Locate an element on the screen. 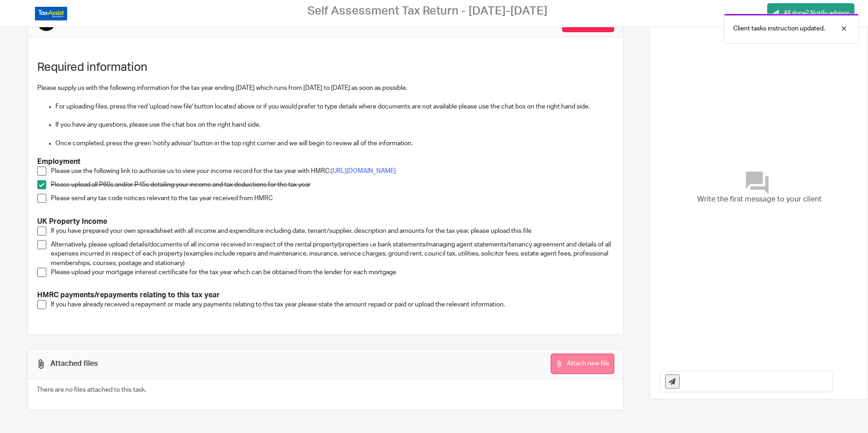 The width and height of the screenshot is (868, 433). p: Please upload your mortgage interest certificate for the tax year which can be obtained from the ... is located at coordinates (333, 272).